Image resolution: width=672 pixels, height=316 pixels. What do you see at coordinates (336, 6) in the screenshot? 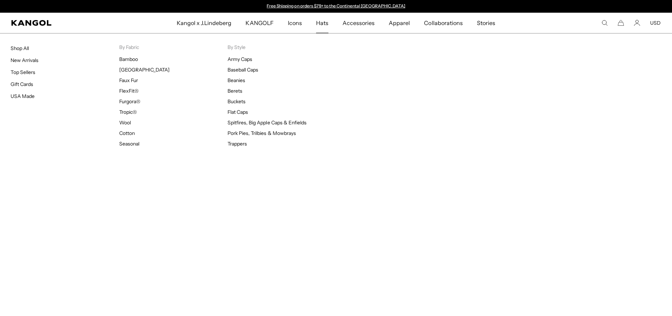
I see `slideshow-component: Announcement bar` at bounding box center [336, 6].